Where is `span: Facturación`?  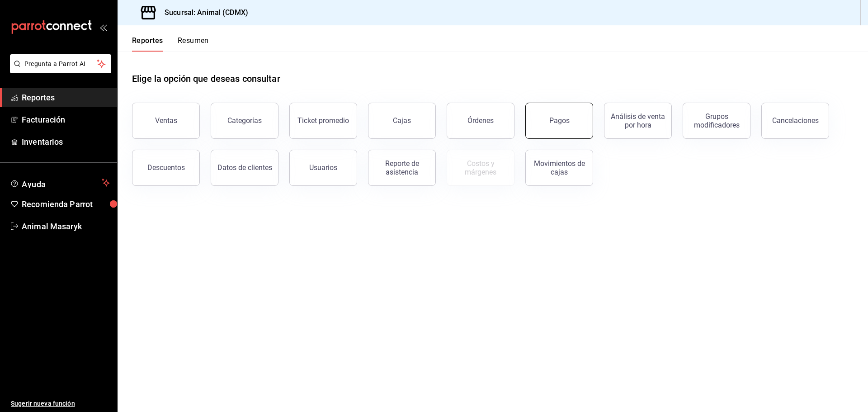 span: Facturación is located at coordinates (66, 120).